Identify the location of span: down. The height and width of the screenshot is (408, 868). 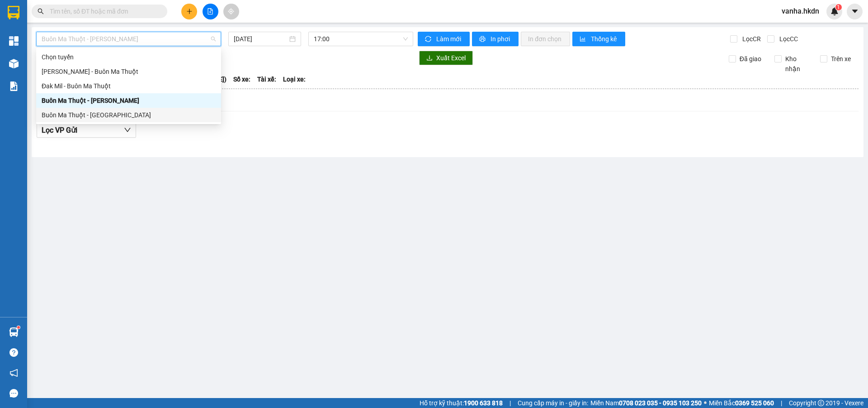
(127, 130).